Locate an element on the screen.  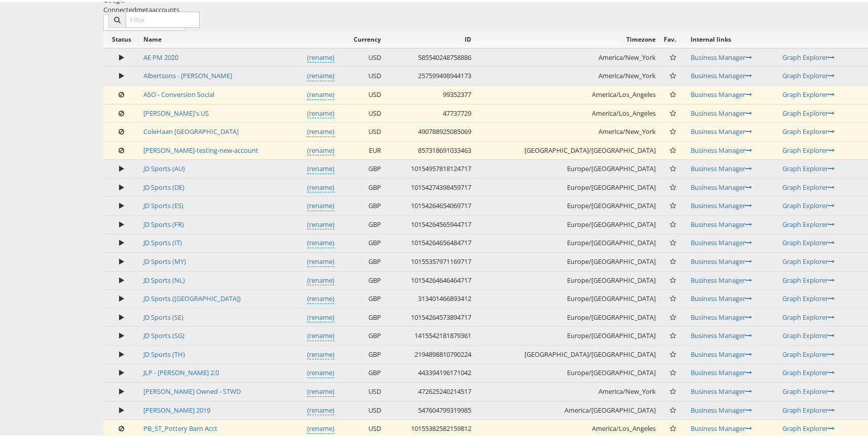
th: Name is located at coordinates (239, 38).